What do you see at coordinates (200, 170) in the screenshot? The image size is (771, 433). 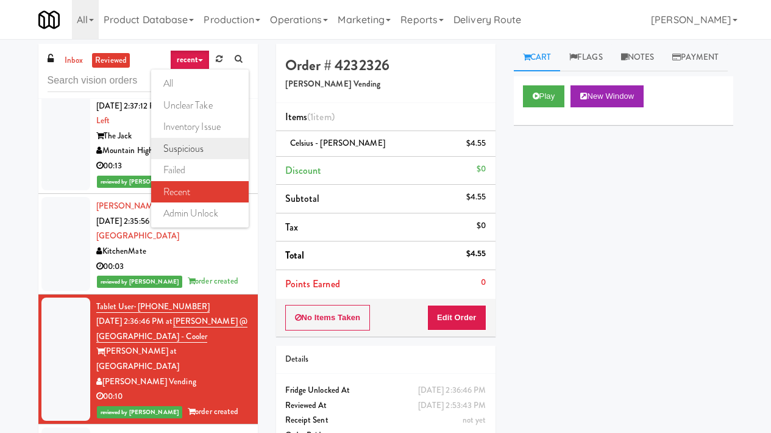 I see `a: failed` at bounding box center [200, 170].